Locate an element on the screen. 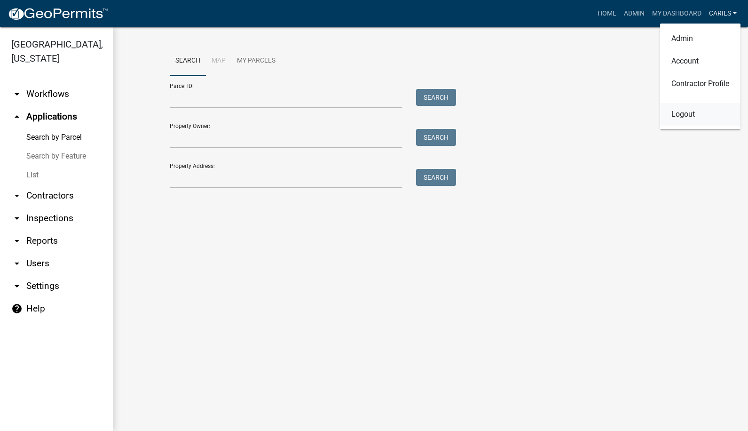 This screenshot has width=748, height=431. a: Account is located at coordinates (700, 61).